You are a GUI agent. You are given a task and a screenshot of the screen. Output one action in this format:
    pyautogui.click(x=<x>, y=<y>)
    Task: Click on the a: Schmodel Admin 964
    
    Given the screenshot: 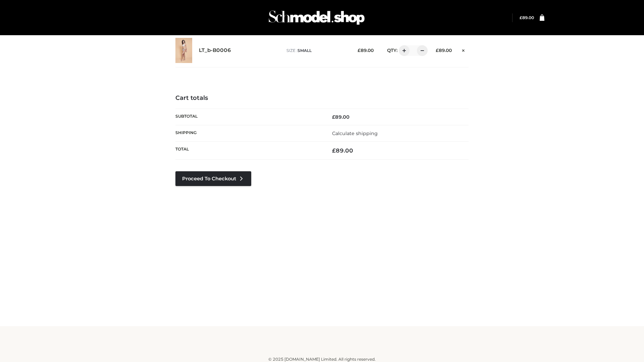 What is the action you would take?
    pyautogui.click(x=316, y=18)
    